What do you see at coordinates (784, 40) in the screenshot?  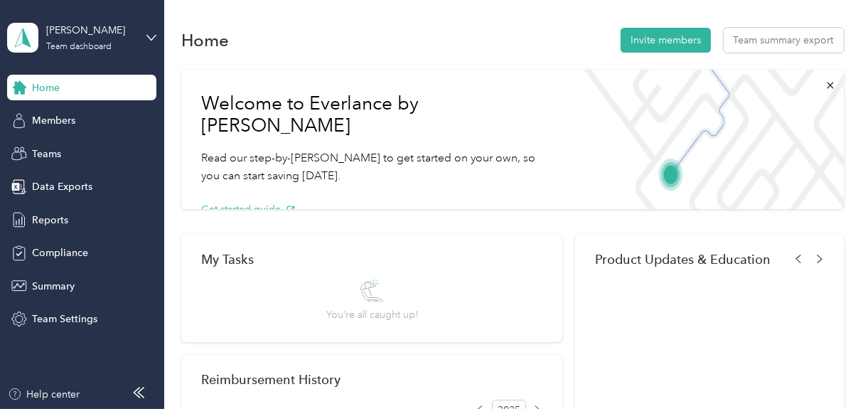 I see `button: Team summary export` at bounding box center [784, 40].